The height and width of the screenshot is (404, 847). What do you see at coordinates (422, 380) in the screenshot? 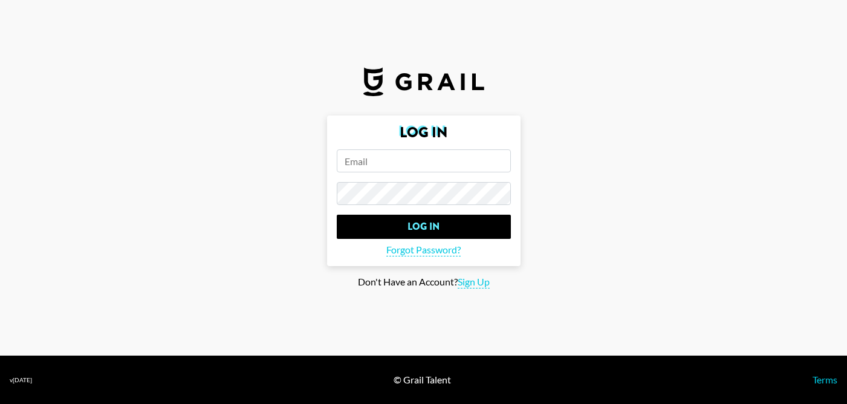
I see `div: © Grail Talent` at bounding box center [422, 380].